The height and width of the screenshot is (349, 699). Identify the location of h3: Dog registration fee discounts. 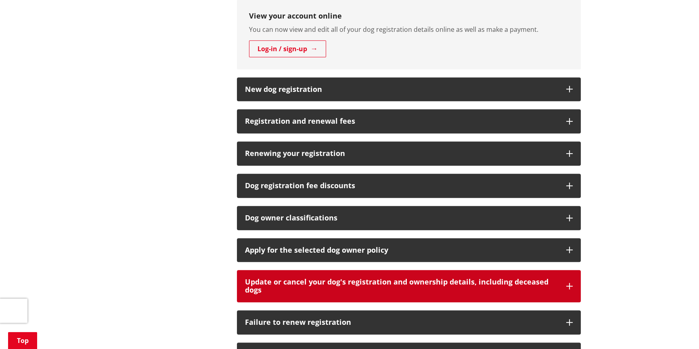
(401, 186).